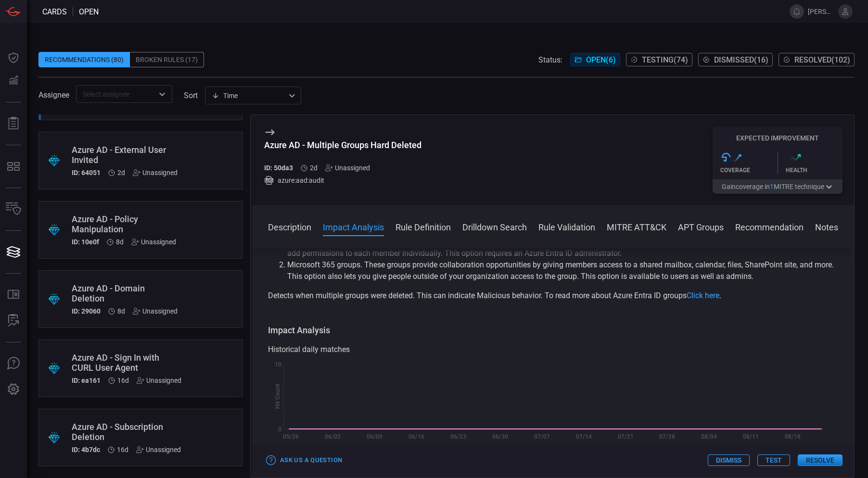 The image size is (868, 478). Describe the element at coordinates (353, 227) in the screenshot. I see `button: Impact Analysis` at that location.